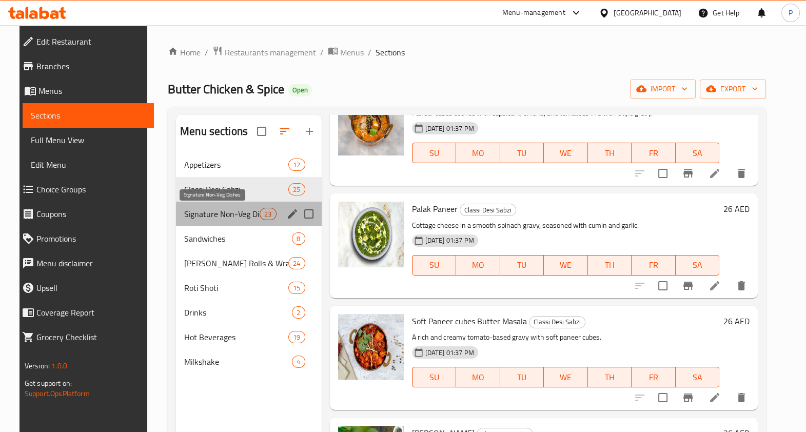 Image resolution: width=806 pixels, height=432 pixels. What do you see at coordinates (84, 214) in the screenshot?
I see `a: Coupons` at bounding box center [84, 214].